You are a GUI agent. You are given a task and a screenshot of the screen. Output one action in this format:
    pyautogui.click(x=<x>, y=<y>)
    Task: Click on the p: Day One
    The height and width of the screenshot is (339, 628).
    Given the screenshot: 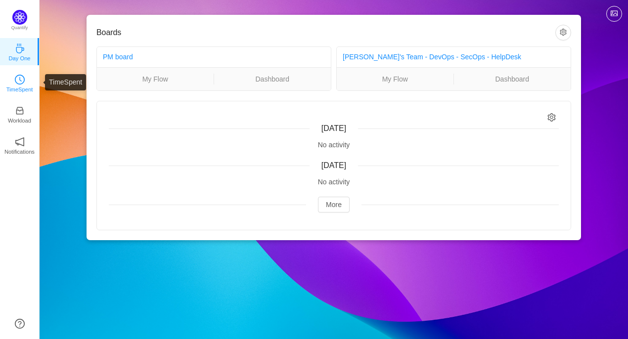 What is the action you would take?
    pyautogui.click(x=19, y=58)
    